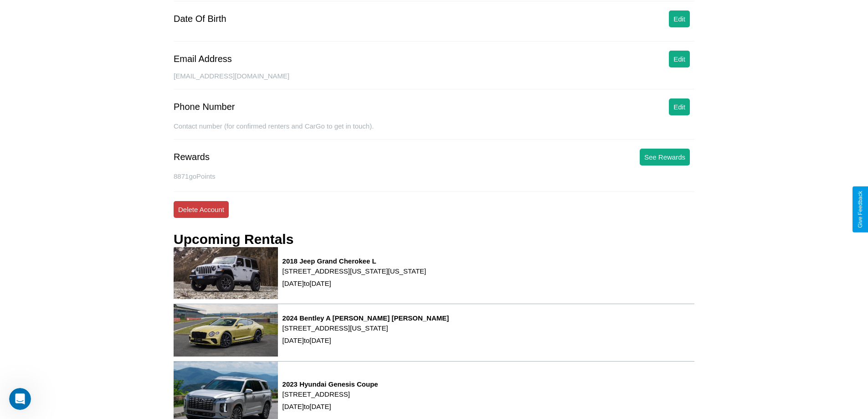 The width and height of the screenshot is (868, 419). What do you see at coordinates (434, 176) in the screenshot?
I see `p: 8871 goPoints` at bounding box center [434, 176].